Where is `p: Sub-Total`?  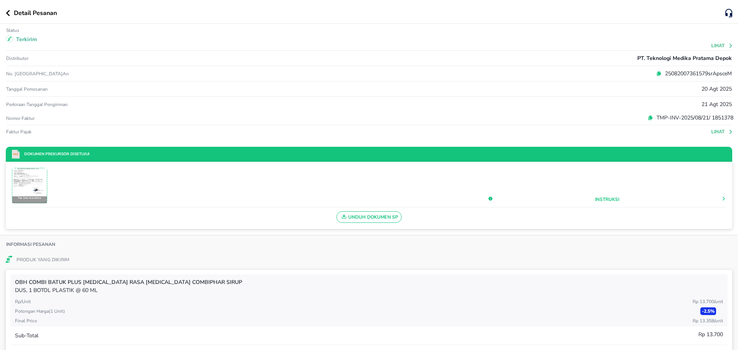
p: Sub-Total is located at coordinates (27, 335).